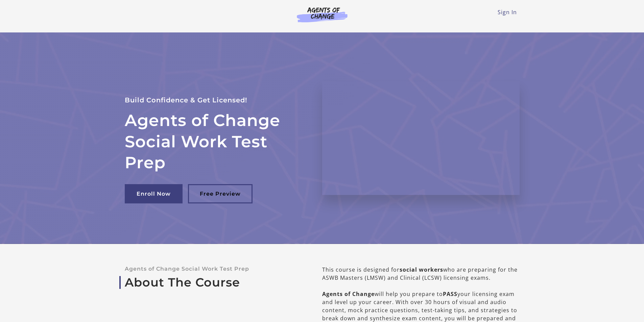 The width and height of the screenshot is (644, 322). Describe the element at coordinates (212, 282) in the screenshot. I see `a: About The Course` at that location.